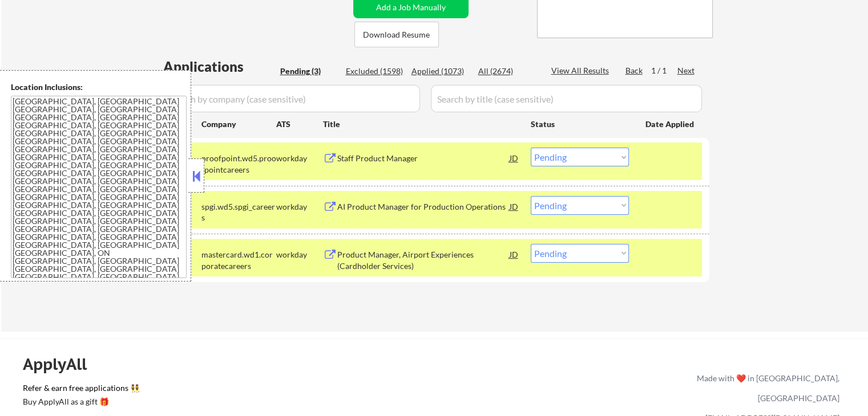  What do you see at coordinates (239, 260) in the screenshot?
I see `div: mastercard.wd1.corporatecareers` at bounding box center [239, 260].